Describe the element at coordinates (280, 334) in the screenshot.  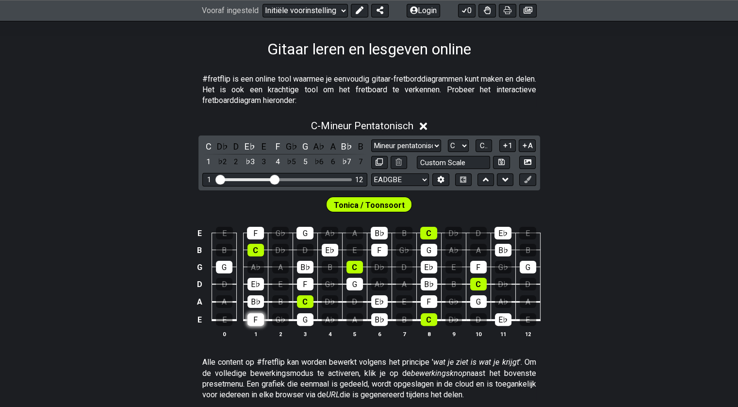
I see `font: 2` at that location.